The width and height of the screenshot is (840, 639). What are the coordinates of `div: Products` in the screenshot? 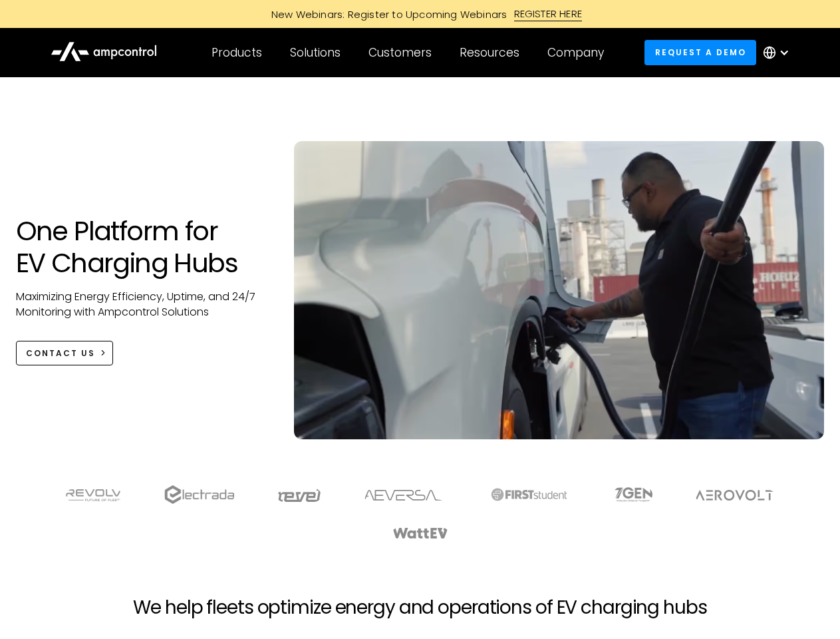 It's located at (236, 53).